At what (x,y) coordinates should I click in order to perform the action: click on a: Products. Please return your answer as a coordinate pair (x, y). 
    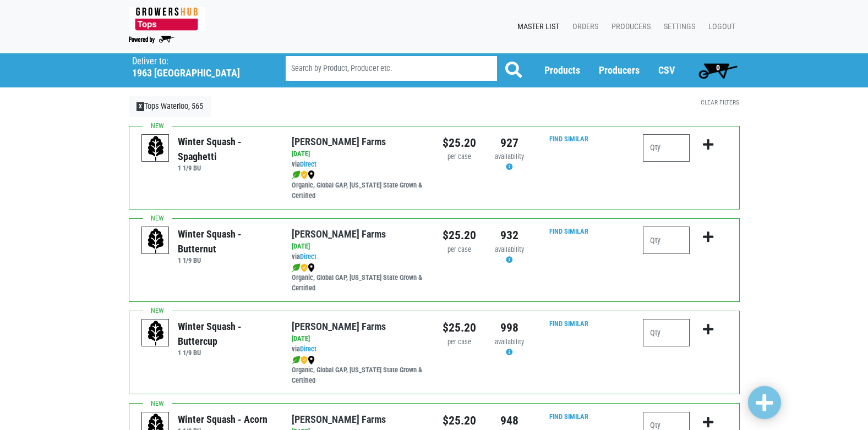
    Looking at the image, I should click on (562, 70).